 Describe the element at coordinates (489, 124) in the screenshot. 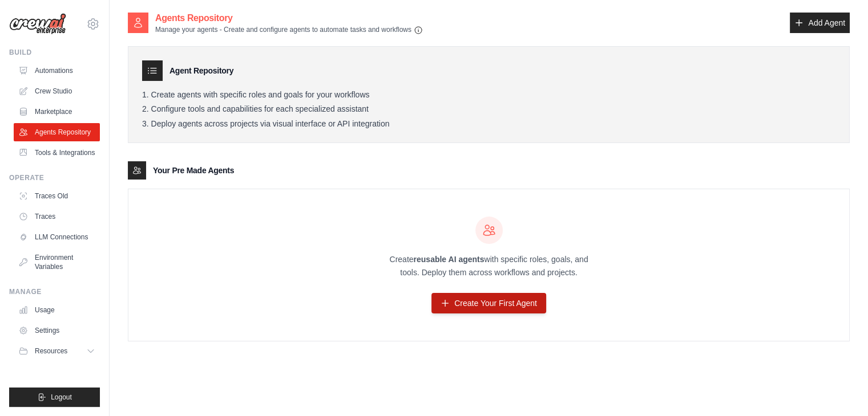

I see `li: Deploy agents across projects via visual interface or API integration` at that location.